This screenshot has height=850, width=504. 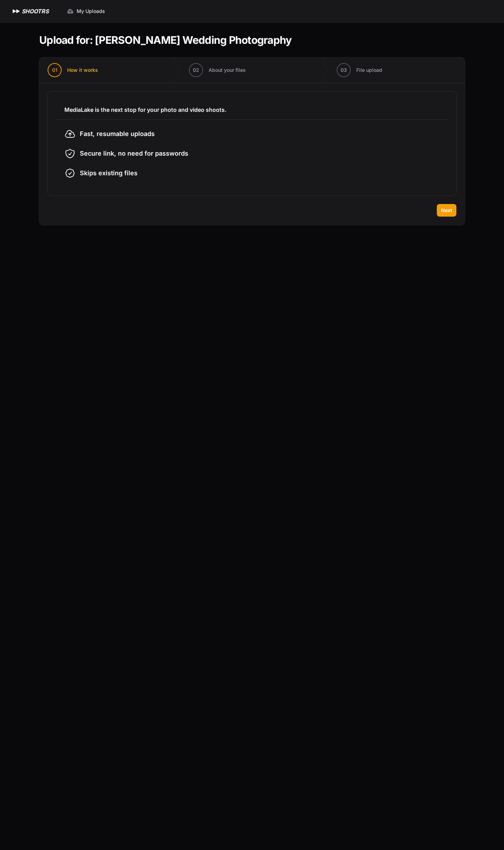 What do you see at coordinates (134, 154) in the screenshot?
I see `span: Secure link, no need for passwords` at bounding box center [134, 154].